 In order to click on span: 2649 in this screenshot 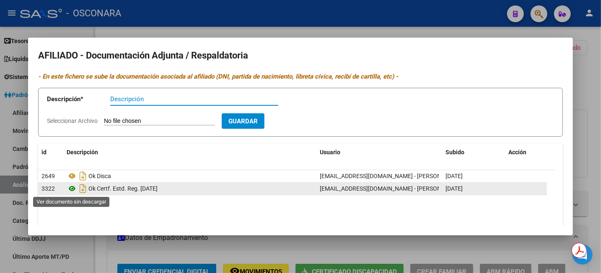, I will do `click(48, 176)`.